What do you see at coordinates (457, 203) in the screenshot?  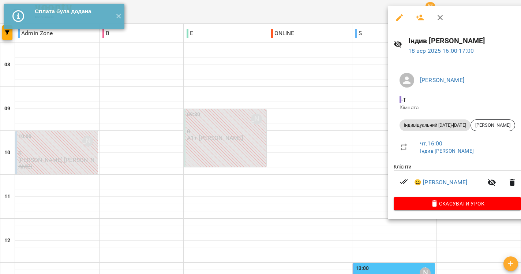 I see `button: Скасувати Урок` at bounding box center [457, 203].